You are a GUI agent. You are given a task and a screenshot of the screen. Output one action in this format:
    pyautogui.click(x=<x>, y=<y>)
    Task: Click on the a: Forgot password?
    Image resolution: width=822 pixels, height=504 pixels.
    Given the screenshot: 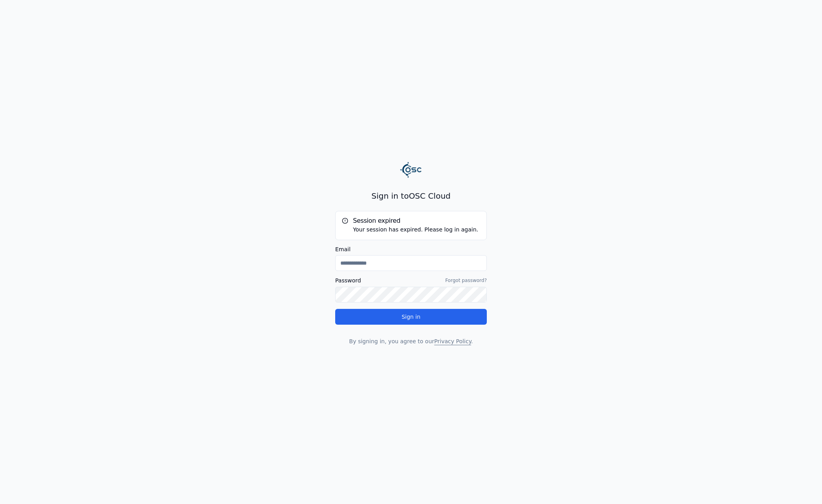 What is the action you would take?
    pyautogui.click(x=466, y=280)
    